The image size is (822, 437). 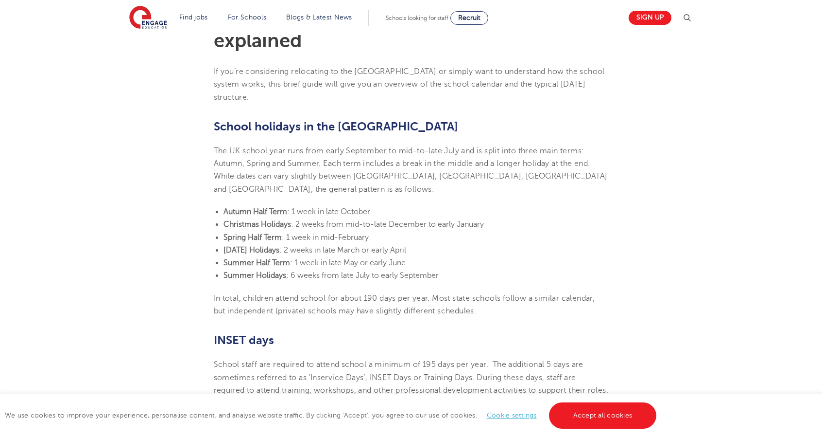 I want to click on span: Schools looking for staff, so click(x=417, y=18).